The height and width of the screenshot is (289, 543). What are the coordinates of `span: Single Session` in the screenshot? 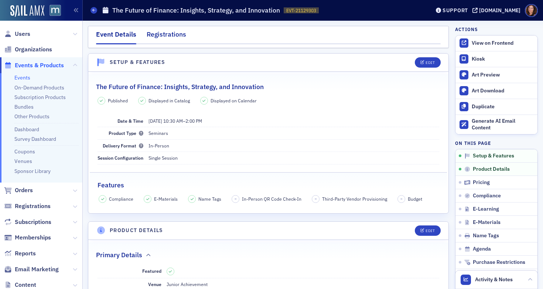 It's located at (163, 158).